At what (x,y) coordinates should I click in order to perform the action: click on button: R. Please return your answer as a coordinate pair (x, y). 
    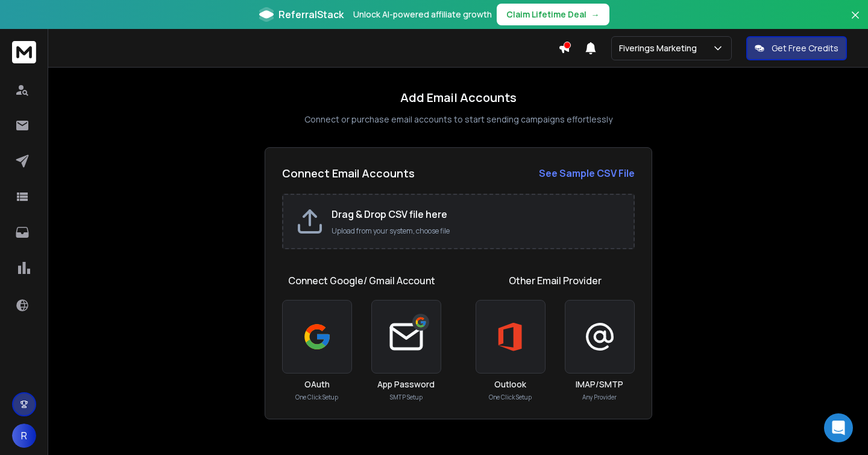
    Looking at the image, I should click on (24, 436).